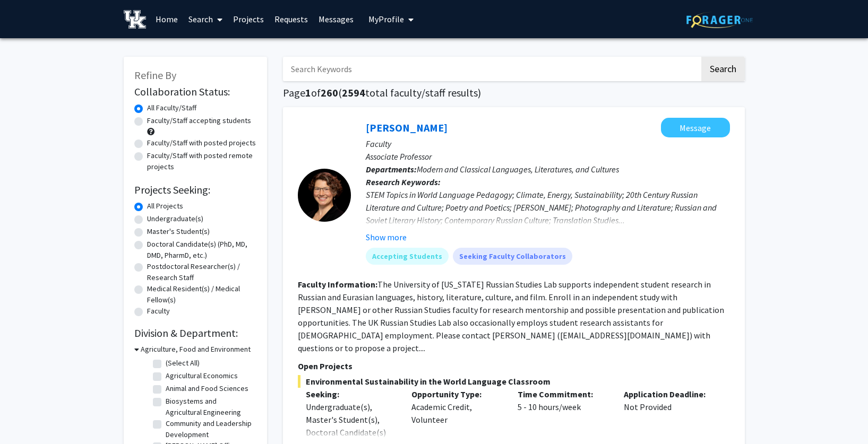 The height and width of the screenshot is (444, 868). Describe the element at coordinates (386, 19) in the screenshot. I see `span: My Profile` at that location.